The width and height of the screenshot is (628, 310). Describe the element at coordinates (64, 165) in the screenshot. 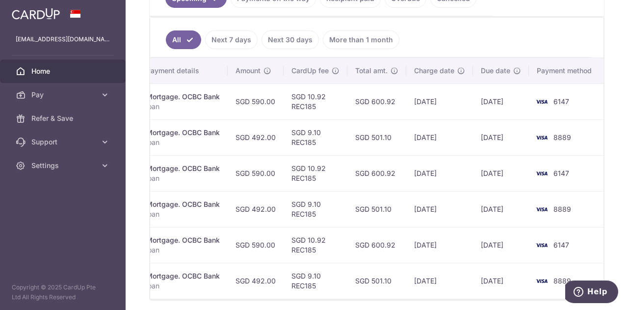

I see `span: Settings` at that location.